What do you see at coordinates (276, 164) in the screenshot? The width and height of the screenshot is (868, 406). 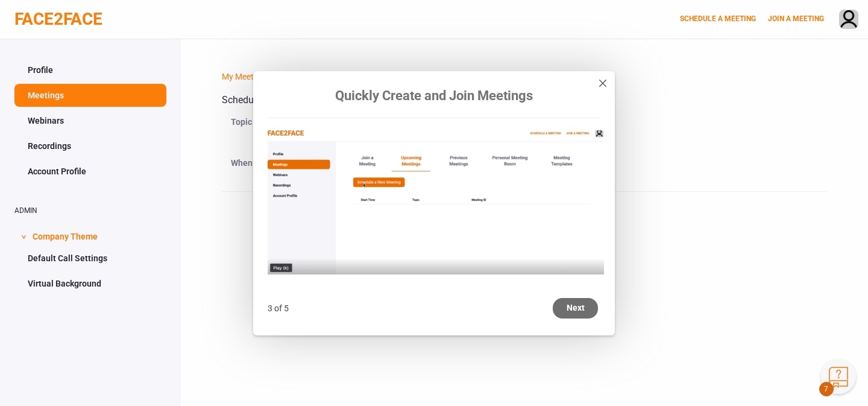 I see `div: When` at bounding box center [276, 164].